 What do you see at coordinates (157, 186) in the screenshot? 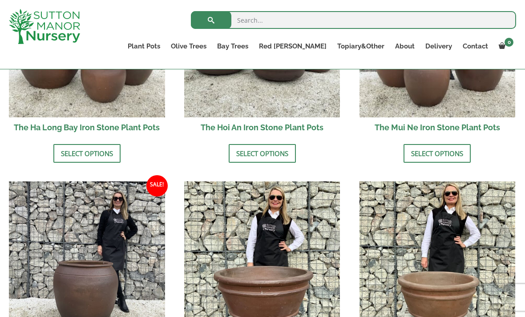
I see `span: Sale!` at bounding box center [157, 186].